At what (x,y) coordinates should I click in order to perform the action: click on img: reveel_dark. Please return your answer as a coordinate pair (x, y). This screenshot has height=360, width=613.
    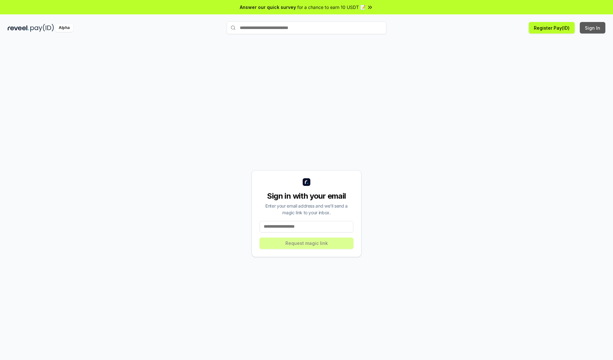
    Looking at the image, I should click on (18, 28).